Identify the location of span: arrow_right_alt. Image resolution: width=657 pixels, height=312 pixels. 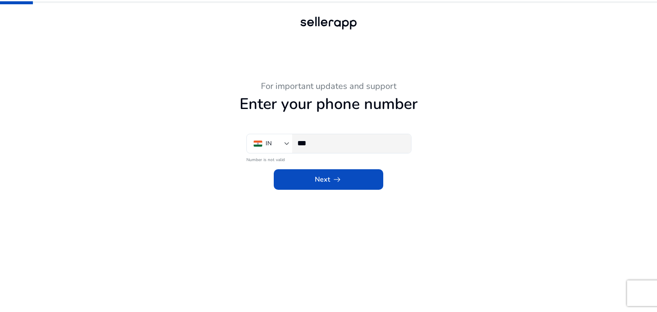
(337, 180).